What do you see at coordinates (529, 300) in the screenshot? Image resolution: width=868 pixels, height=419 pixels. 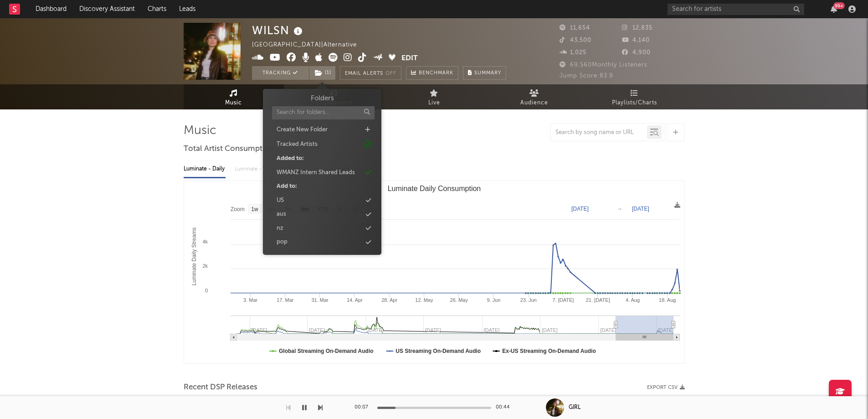 I see `text: 23. Jun` at bounding box center [529, 300].